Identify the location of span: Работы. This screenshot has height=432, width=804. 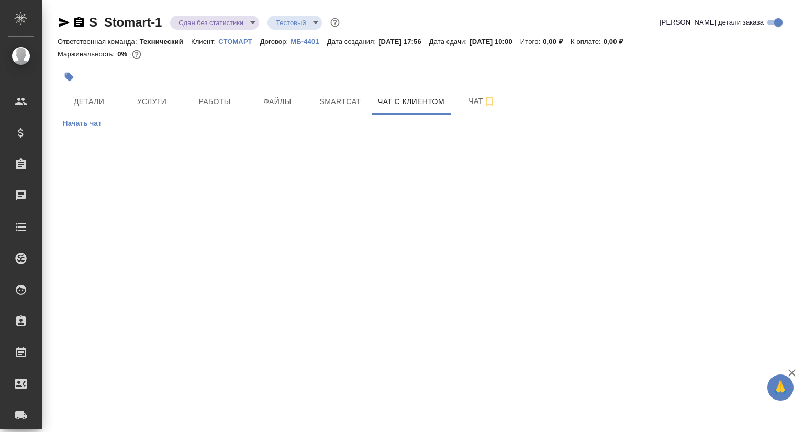
(215, 102).